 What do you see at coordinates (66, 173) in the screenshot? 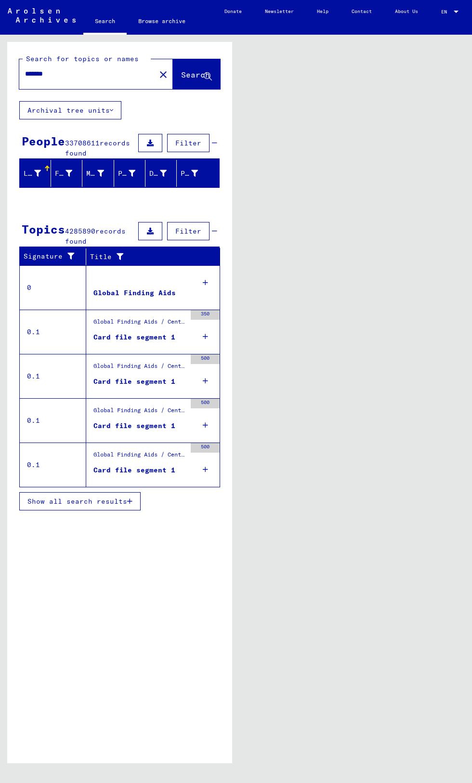
I see `mat-header-cell: First Name` at bounding box center [66, 173].